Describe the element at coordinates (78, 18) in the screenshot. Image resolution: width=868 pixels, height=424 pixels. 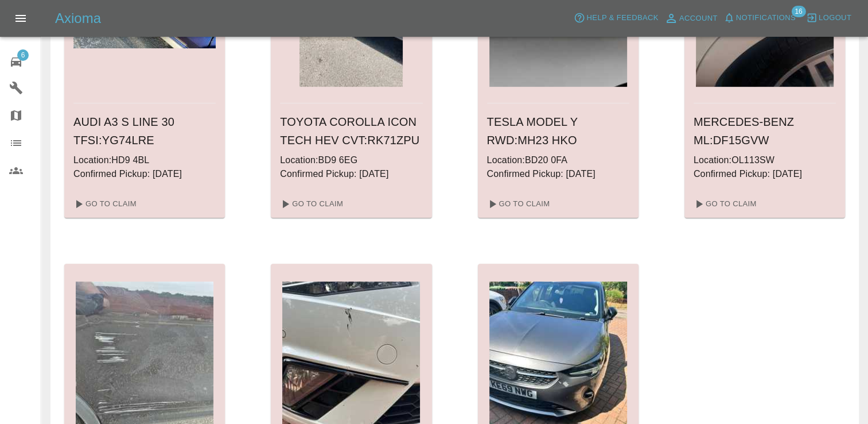
I see `h5: Axioma` at that location.